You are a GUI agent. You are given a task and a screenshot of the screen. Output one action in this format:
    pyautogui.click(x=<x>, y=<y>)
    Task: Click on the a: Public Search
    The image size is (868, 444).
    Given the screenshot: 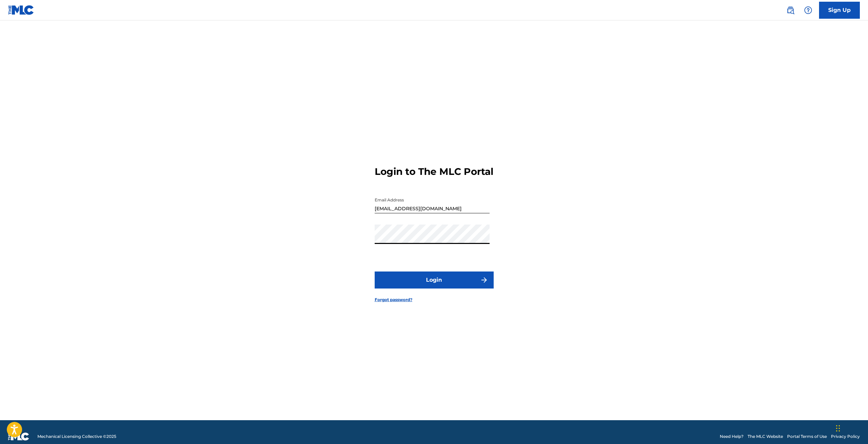 What is the action you would take?
    pyautogui.click(x=791, y=10)
    